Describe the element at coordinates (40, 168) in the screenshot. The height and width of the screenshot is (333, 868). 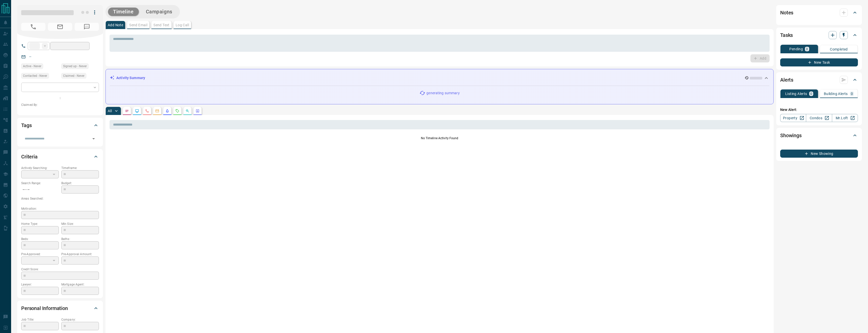
I see `p: Actively Searching:` at that location.